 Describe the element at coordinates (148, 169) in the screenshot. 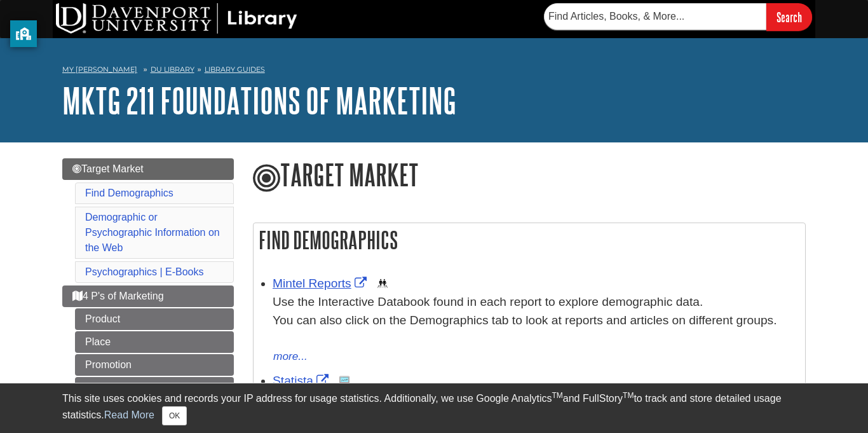

I see `a: Target Market` at that location.